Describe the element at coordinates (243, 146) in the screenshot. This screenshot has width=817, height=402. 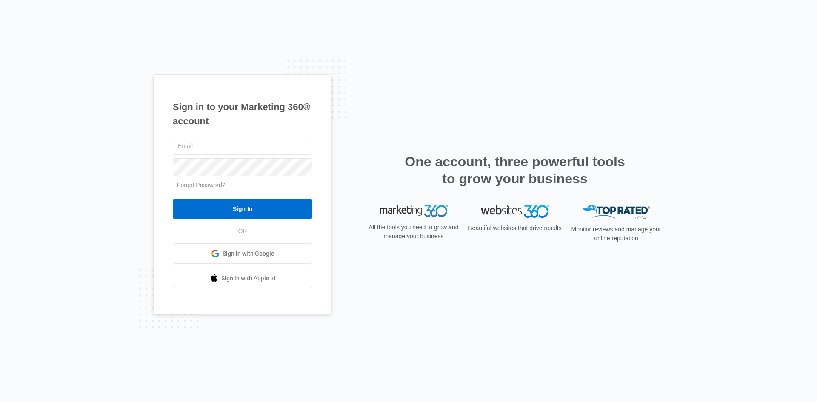
I see `input: Email` at that location.